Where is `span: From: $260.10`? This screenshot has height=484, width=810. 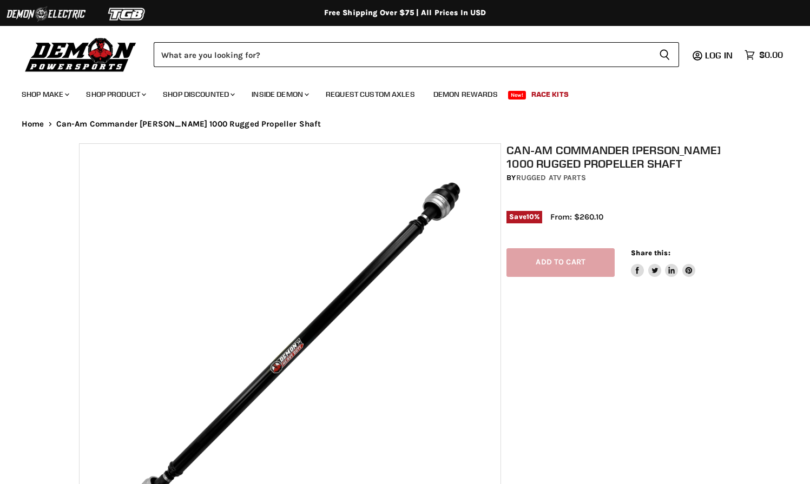
span: From: $260.10 is located at coordinates (576, 217).